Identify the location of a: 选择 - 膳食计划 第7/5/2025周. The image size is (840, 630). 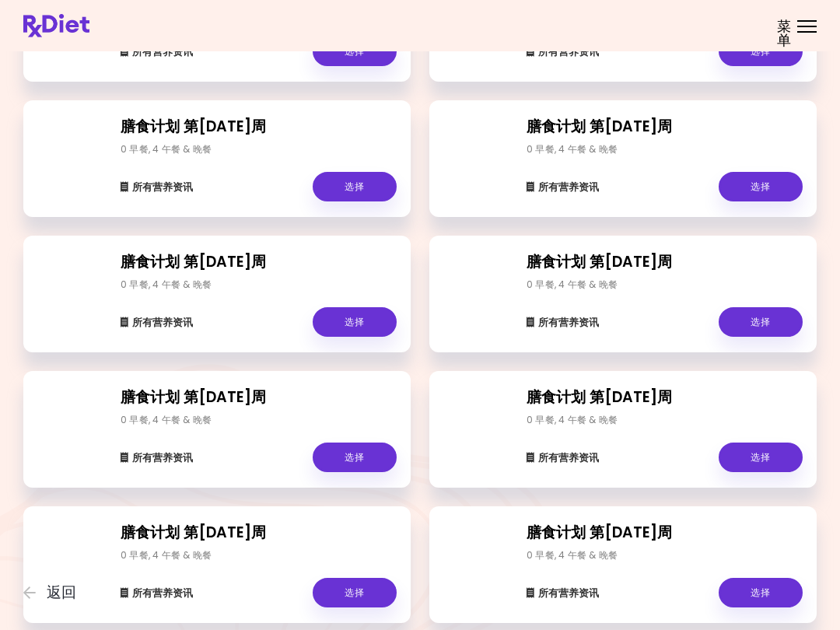
(760, 52).